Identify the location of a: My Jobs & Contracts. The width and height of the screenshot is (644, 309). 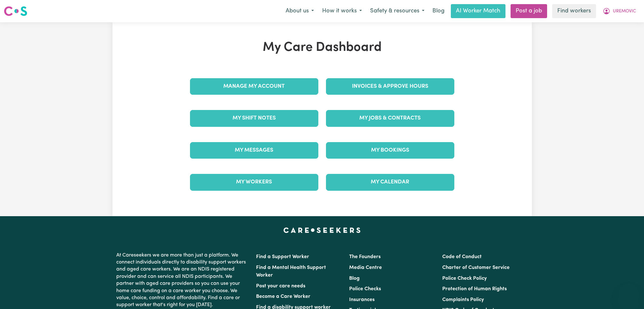
(390, 118).